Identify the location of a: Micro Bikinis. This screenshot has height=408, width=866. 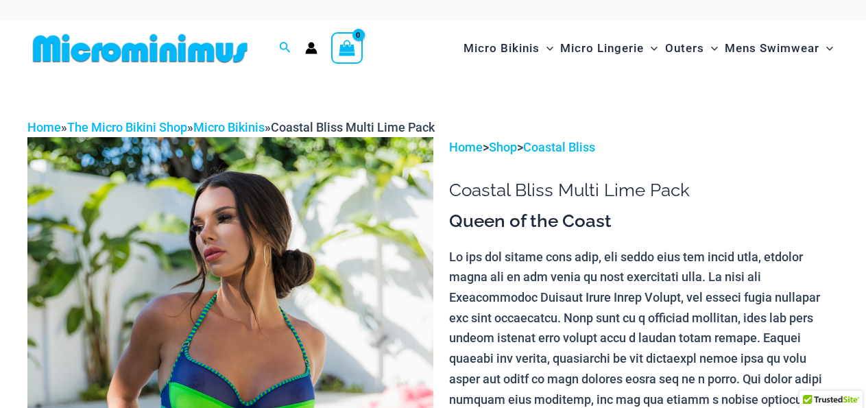
(229, 127).